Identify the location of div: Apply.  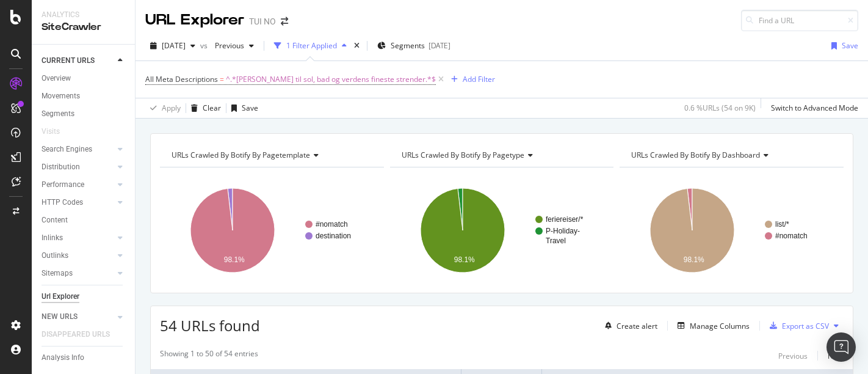
(171, 108).